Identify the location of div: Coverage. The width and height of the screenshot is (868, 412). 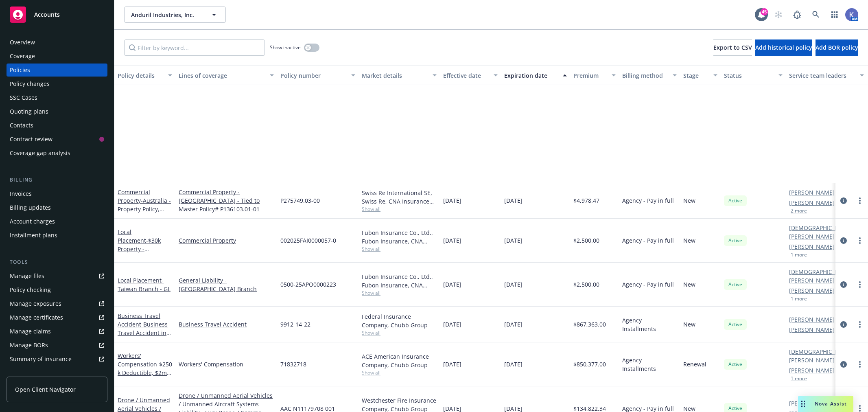
(22, 56).